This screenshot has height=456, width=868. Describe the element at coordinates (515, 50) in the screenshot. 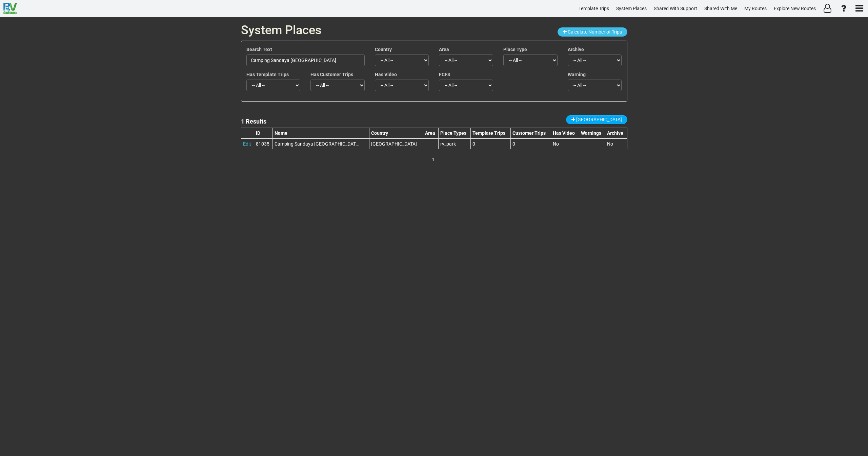

I see `label: Place Type` at that location.